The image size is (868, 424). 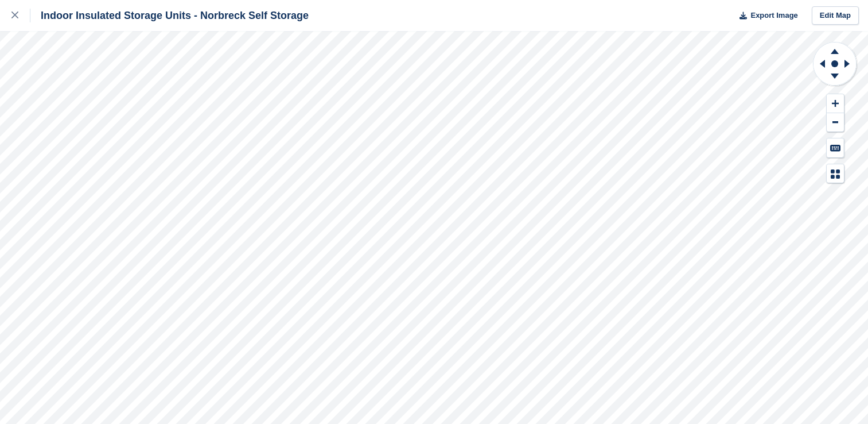 What do you see at coordinates (835, 123) in the screenshot?
I see `button: Zoom Out` at bounding box center [835, 123].